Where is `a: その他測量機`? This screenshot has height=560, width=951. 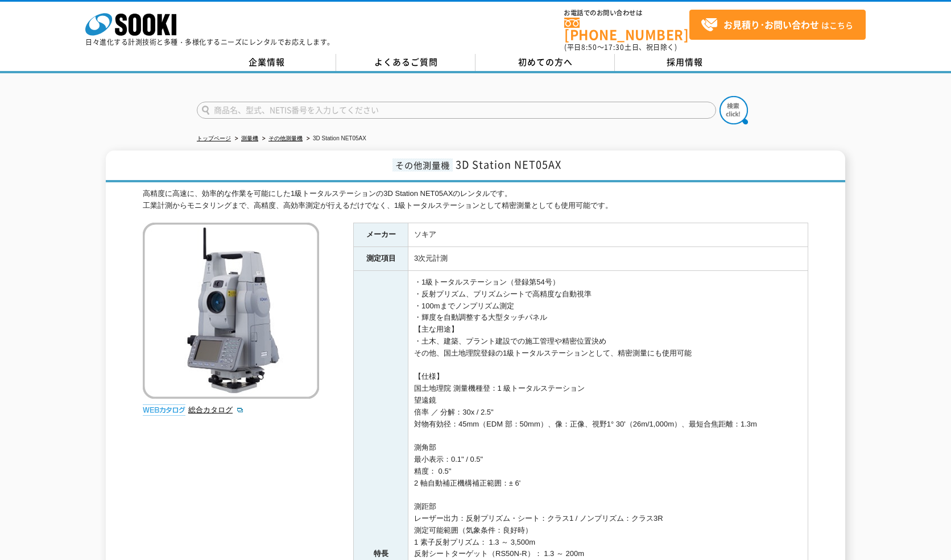 a: その他測量機 is located at coordinates (285, 138).